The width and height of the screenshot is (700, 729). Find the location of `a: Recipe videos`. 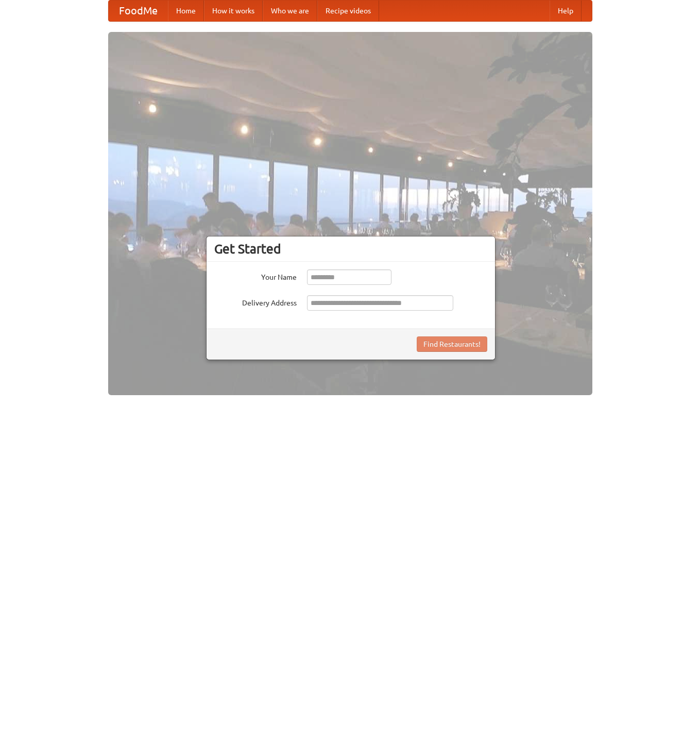

a: Recipe videos is located at coordinates (349, 10).